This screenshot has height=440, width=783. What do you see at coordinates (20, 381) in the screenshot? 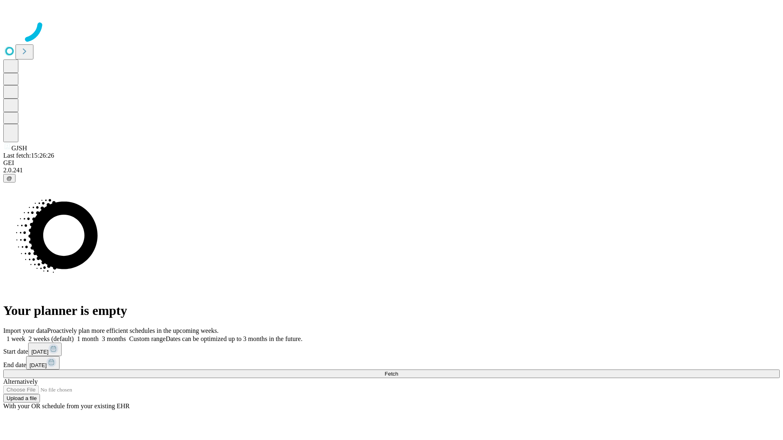
I see `span: Alternatively` at bounding box center [20, 381].